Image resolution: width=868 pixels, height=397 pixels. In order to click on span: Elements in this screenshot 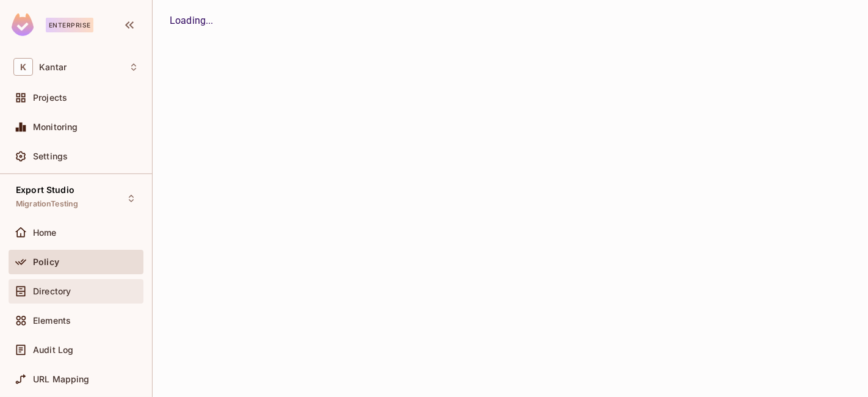, I will do `click(52, 320)`.